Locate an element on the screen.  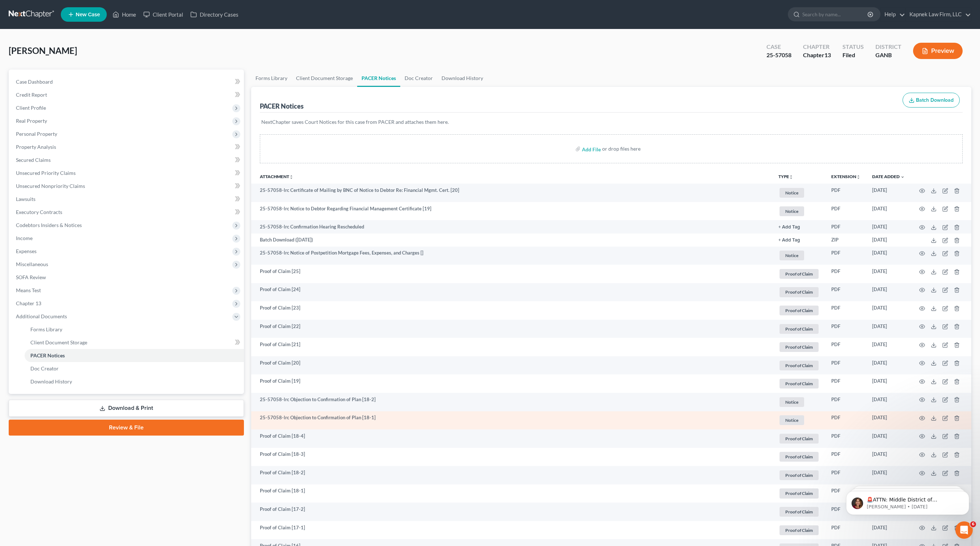
td: Proof of Claim [18-1] is located at coordinates (511, 493).